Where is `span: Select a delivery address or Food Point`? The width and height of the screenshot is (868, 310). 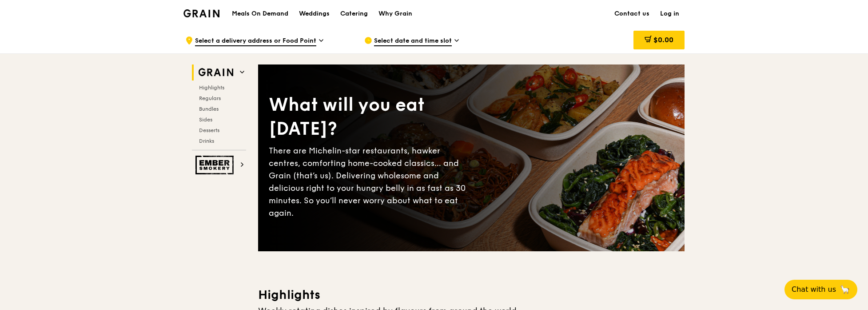 span: Select a delivery address or Food Point is located at coordinates (255, 41).